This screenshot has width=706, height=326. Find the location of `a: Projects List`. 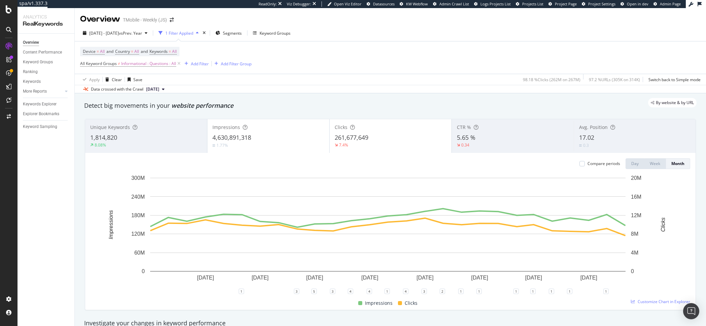

a: Projects List is located at coordinates (530, 4).